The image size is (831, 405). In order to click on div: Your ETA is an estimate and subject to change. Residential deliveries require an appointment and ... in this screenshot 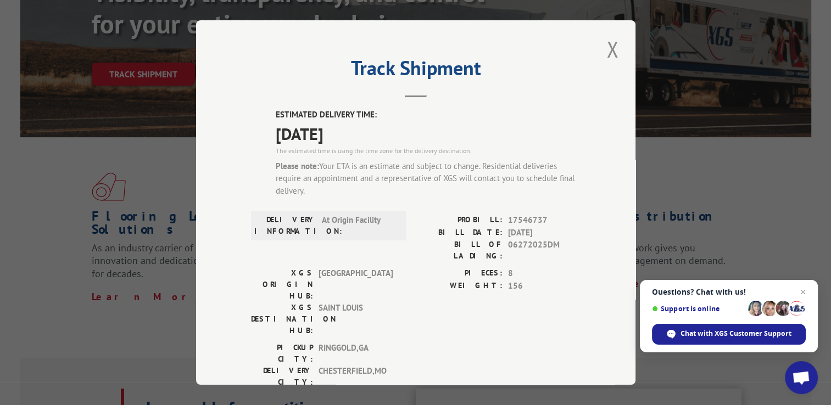, I will do `click(428, 179)`.